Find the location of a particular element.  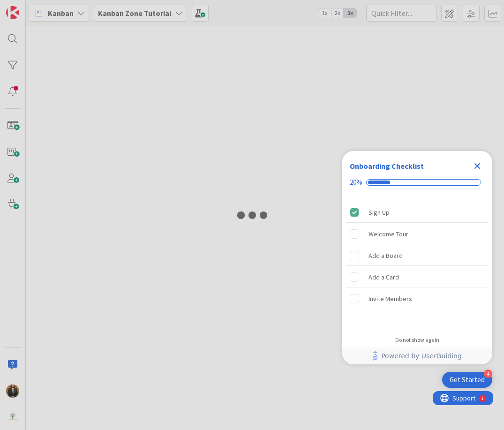

a: Powered by UserGuiding is located at coordinates (417, 356).